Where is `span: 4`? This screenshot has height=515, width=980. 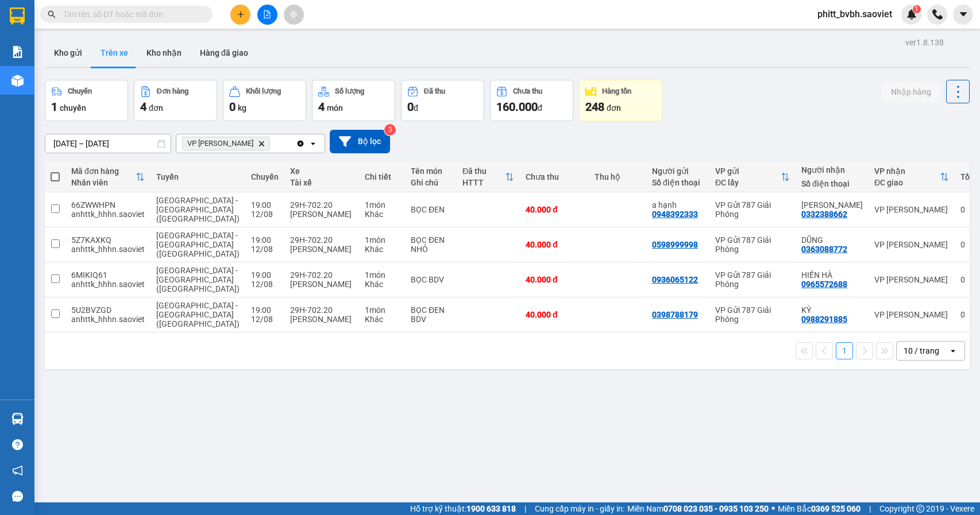 span: 4 is located at coordinates (143, 107).